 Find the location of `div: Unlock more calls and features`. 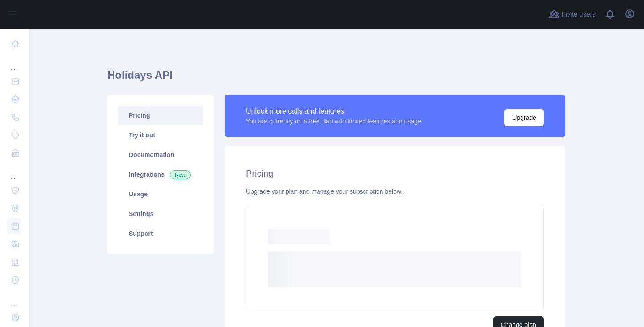

div: Unlock more calls and features is located at coordinates (333, 112).